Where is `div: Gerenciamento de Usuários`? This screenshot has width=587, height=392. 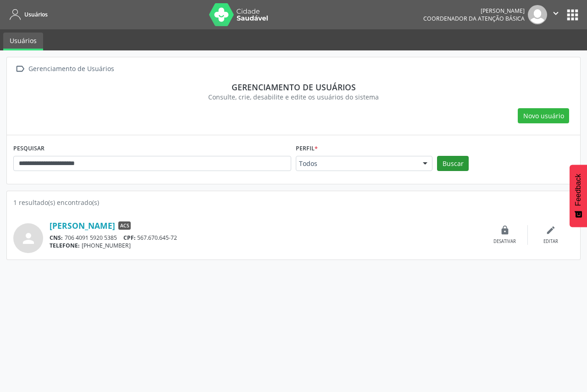
div: Gerenciamento de Usuários is located at coordinates (71, 69).